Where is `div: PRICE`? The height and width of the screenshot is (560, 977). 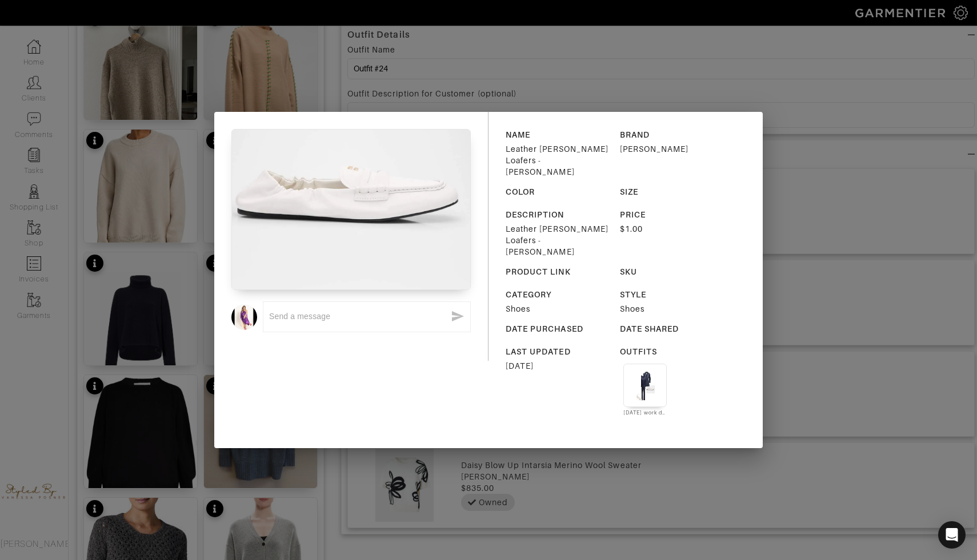 div: PRICE is located at coordinates (672, 215).